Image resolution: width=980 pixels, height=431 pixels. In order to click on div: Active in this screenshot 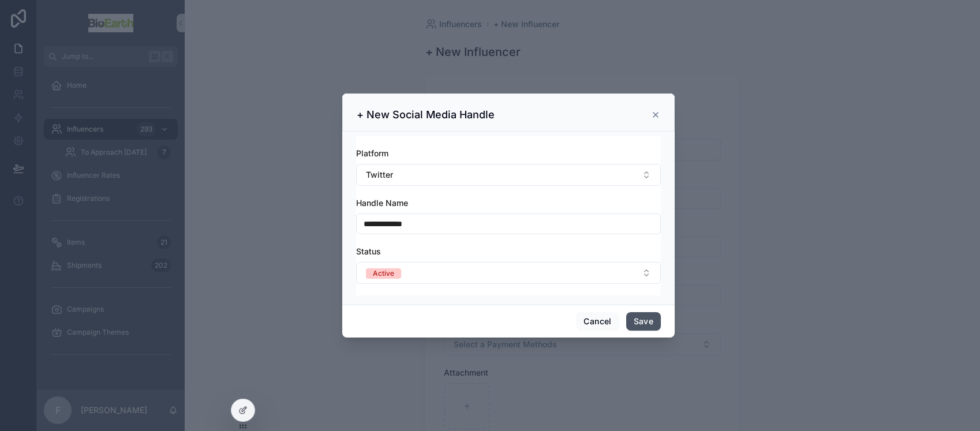, I will do `click(383, 273)`.